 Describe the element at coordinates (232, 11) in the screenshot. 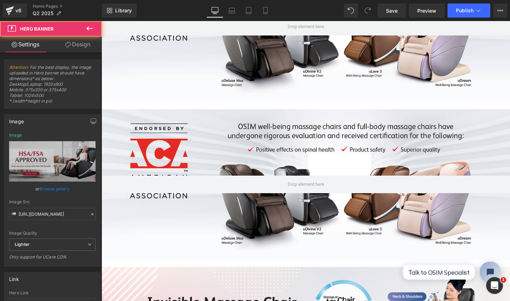

I see `a: Laptop` at that location.